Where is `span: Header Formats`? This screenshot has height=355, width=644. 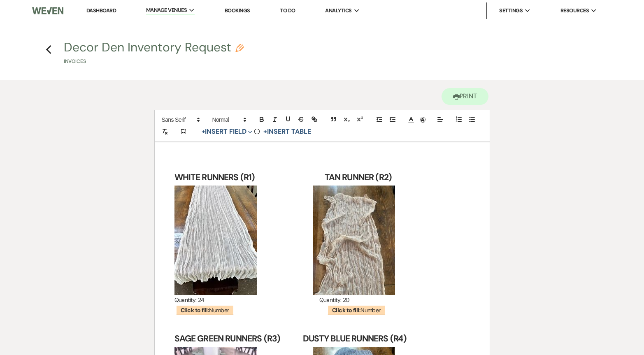
span: Header Formats is located at coordinates (229, 120).